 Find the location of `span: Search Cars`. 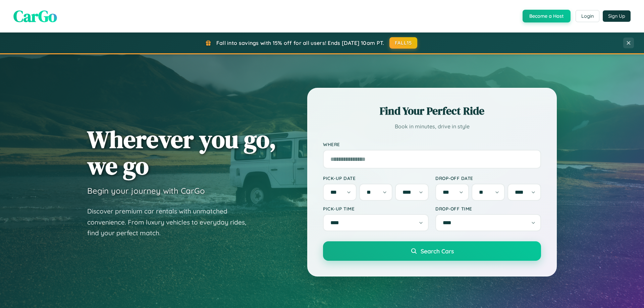

span: Search Cars is located at coordinates (437, 251).